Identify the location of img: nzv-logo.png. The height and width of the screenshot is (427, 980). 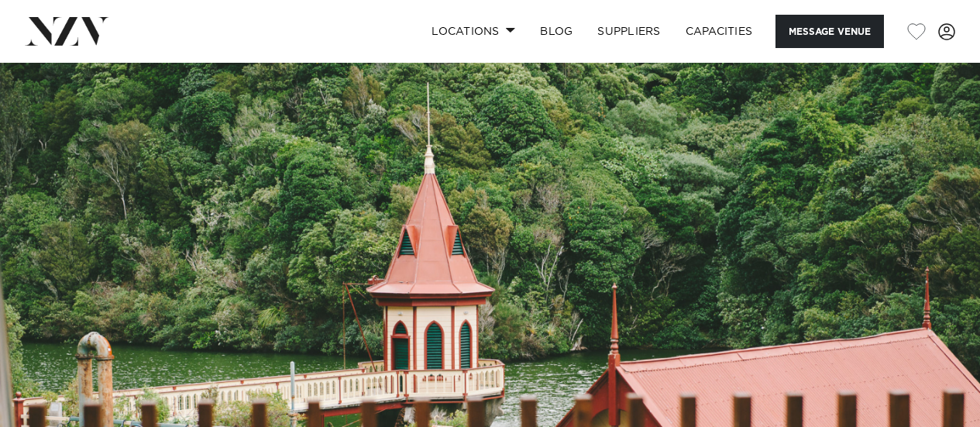
(67, 31).